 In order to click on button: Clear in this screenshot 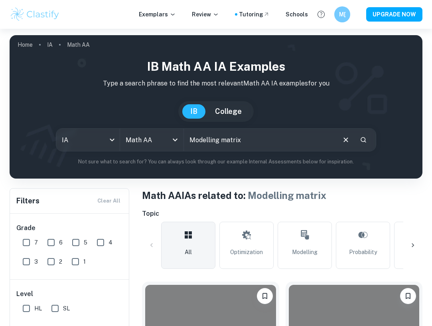, I will do `click(346, 140)`.